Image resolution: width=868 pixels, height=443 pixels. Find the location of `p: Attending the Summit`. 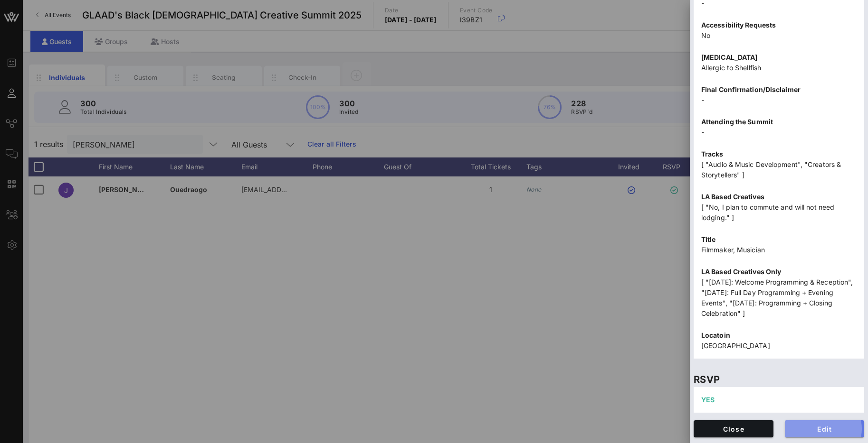

p: Attending the Summit is located at coordinates (778, 122).